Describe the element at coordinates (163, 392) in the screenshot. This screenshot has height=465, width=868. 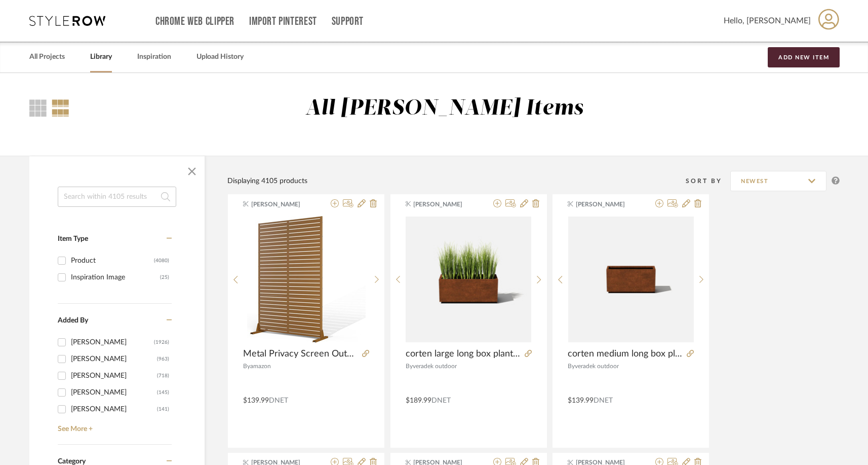
I see `div: (145)` at that location.